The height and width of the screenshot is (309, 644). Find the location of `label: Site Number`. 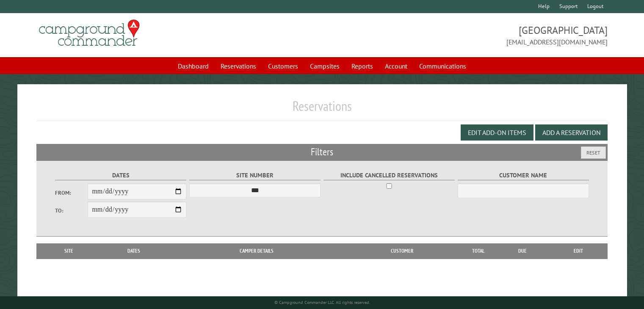

label: Site Number is located at coordinates (255, 175).